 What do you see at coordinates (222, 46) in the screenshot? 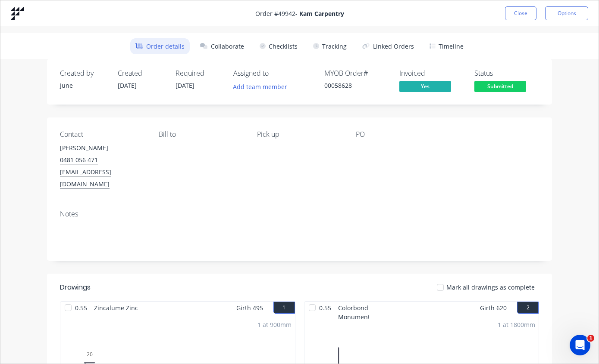
I see `button: Collaborate` at bounding box center [222, 46].